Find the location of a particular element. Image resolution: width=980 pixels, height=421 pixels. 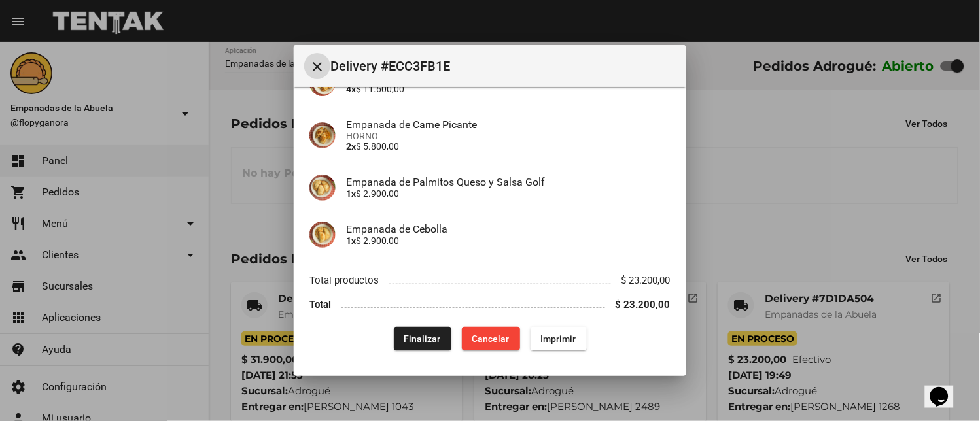

span: Delivery #ECC3FB1E is located at coordinates (503, 66).